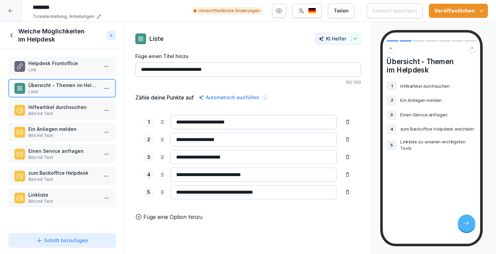 The image size is (496, 254). Describe the element at coordinates (62, 176) in the screenshot. I see `div: zum Backoffice HelpdeskBild mit Text` at that location.